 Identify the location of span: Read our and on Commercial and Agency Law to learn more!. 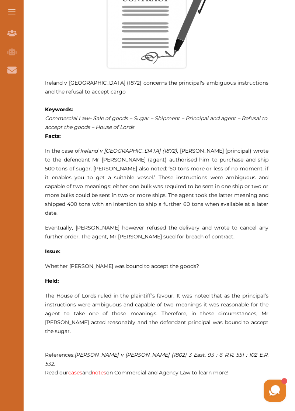
(137, 372).